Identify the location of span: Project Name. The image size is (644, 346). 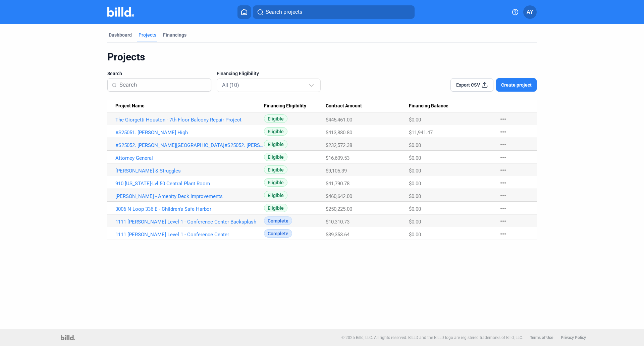
(130, 106).